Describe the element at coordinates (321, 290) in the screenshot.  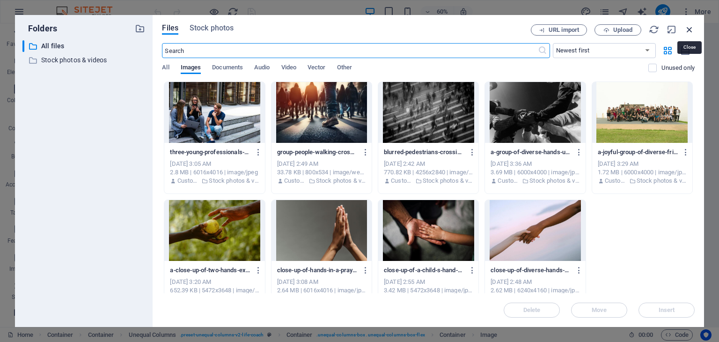
I see `div: 2.64 MB | 6016x4016 | image/jpeg` at that location.